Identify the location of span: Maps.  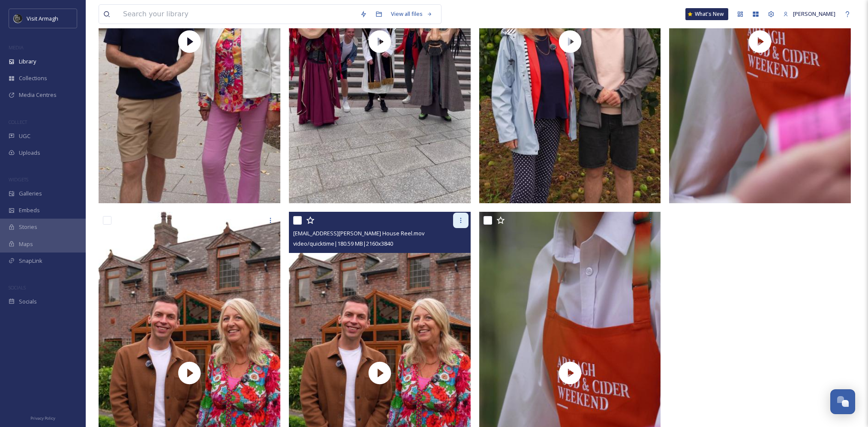
(26, 244).